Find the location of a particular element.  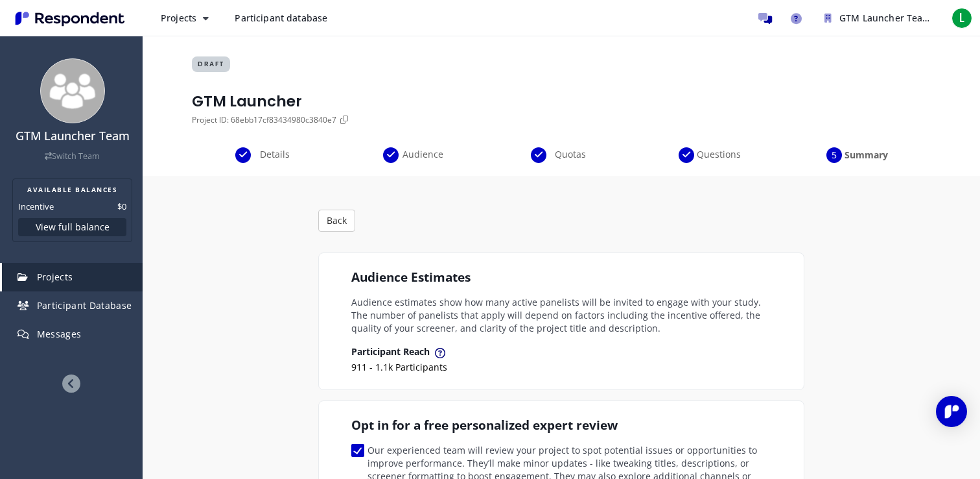

span: Audience is located at coordinates (423, 154).